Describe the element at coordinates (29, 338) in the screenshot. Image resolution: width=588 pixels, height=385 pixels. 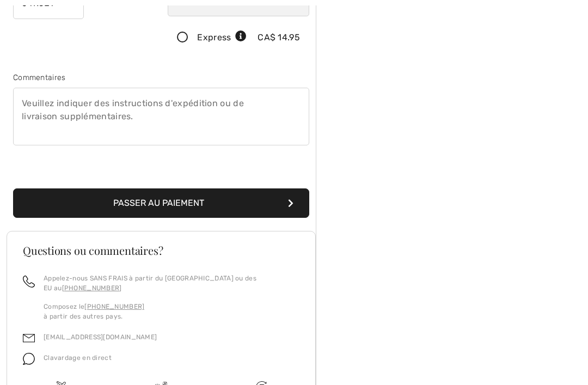
I see `img: email` at that location.